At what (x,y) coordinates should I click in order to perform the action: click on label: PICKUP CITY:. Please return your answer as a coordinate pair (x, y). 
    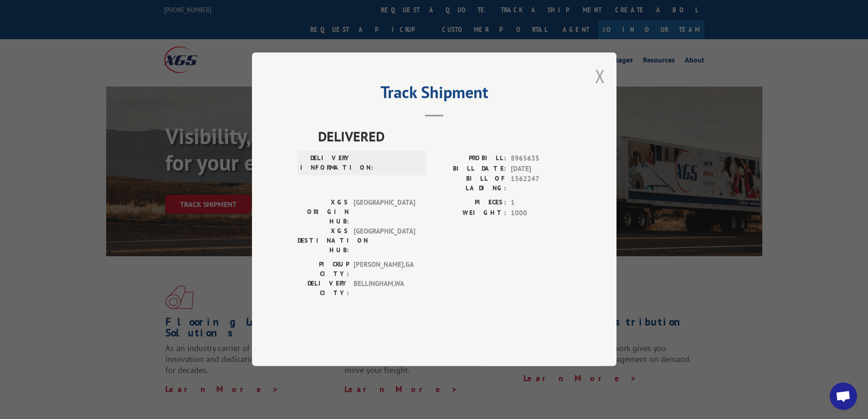
    Looking at the image, I should click on (323, 269).